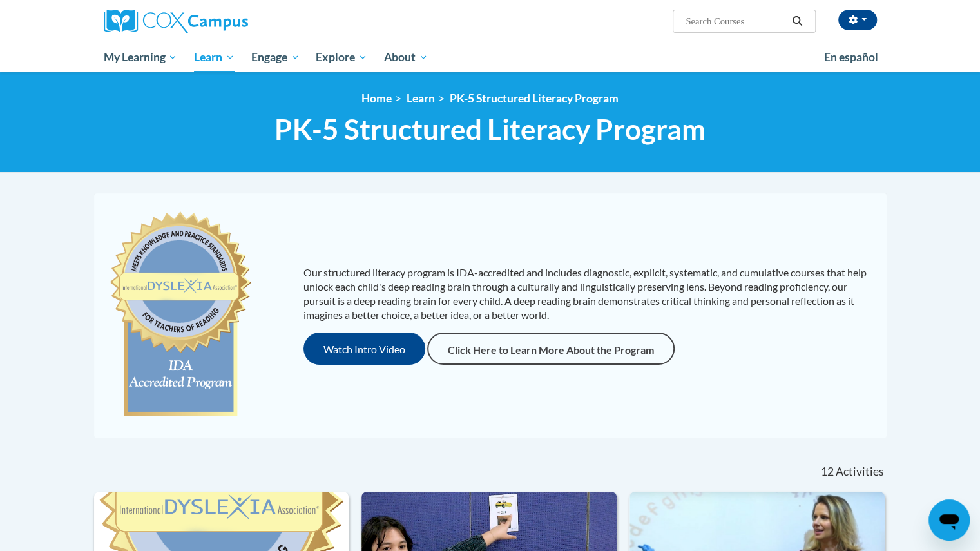  What do you see at coordinates (490, 58) in the screenshot?
I see `div: Main menu` at bounding box center [490, 58].